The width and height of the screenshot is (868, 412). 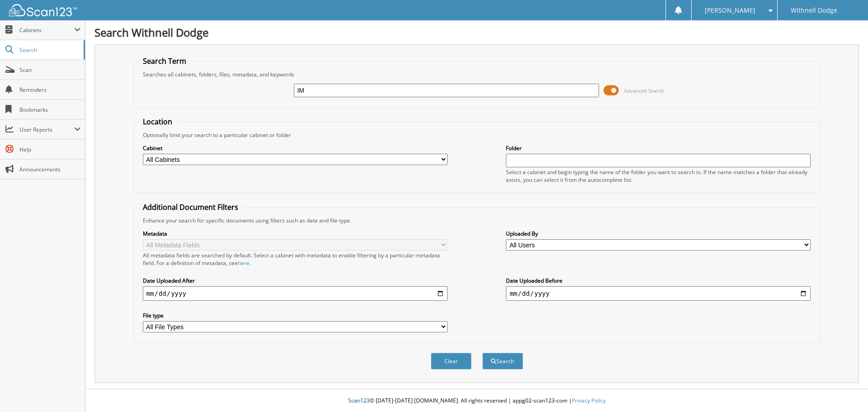 What do you see at coordinates (295, 259) in the screenshot?
I see `div: All metadata fields are searched by default. Select a cabinet with metadata to enable filtering b...` at bounding box center [295, 259].